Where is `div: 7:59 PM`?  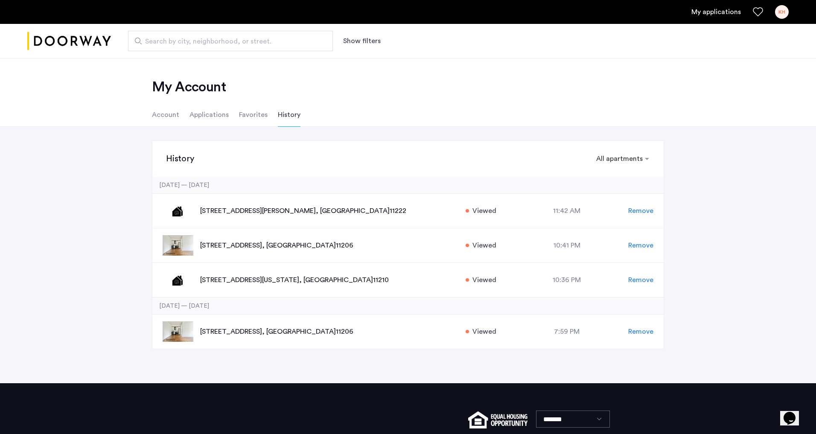
div: 7:59 PM is located at coordinates (568, 332).